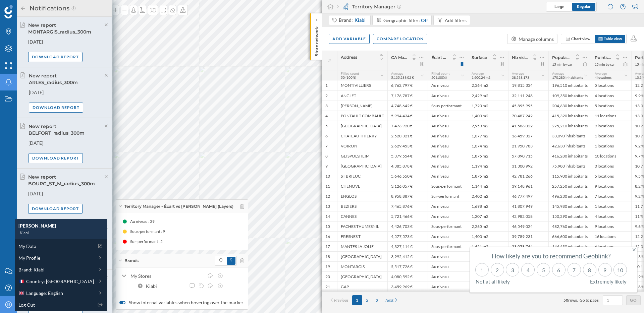  What do you see at coordinates (528, 236) in the screenshot?
I see `div: 59,789.231` at bounding box center [528, 236].